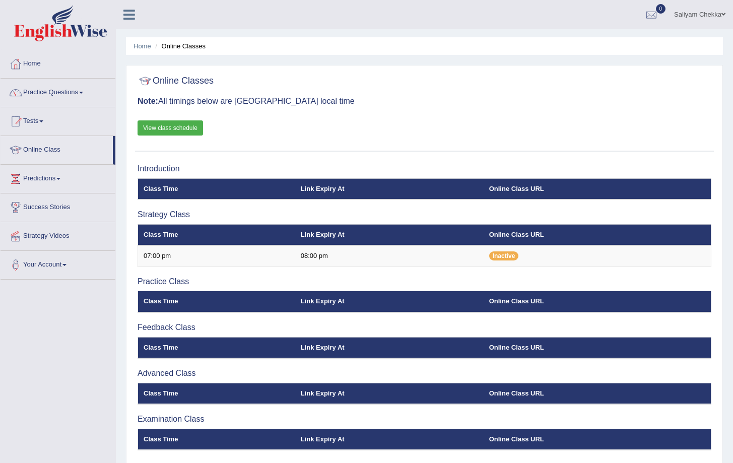  Describe the element at coordinates (424, 419) in the screenshot. I see `h3: Examination Class` at that location.